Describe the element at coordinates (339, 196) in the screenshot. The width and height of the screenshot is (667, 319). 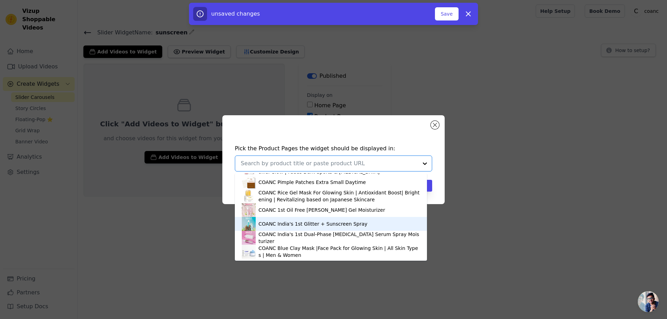
I see `div: COANC Rice Gel Mask For Glowing Skin | Antioxidant Boost| Brightening | Revitalizing based on Jap...` at that location.